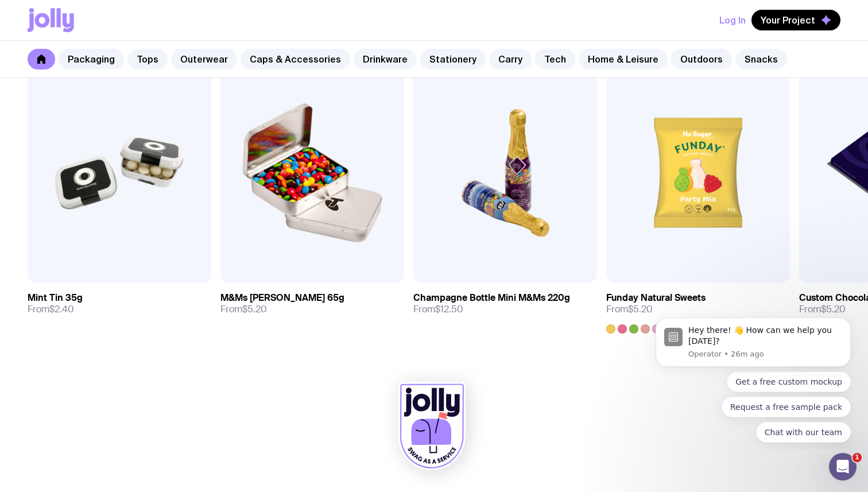 The height and width of the screenshot is (492, 868). What do you see at coordinates (62, 309) in the screenshot?
I see `span: $2.40` at bounding box center [62, 309].